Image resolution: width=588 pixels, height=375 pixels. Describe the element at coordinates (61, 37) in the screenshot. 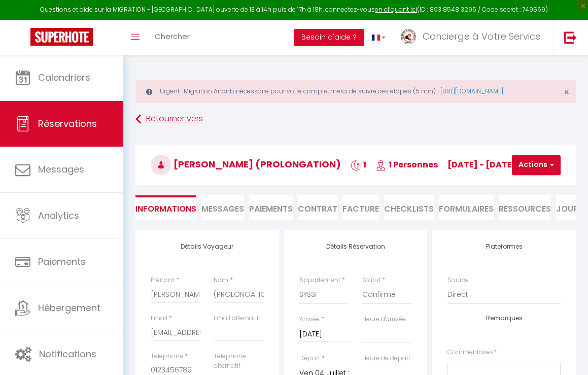

I see `img: Super Booking` at that location.